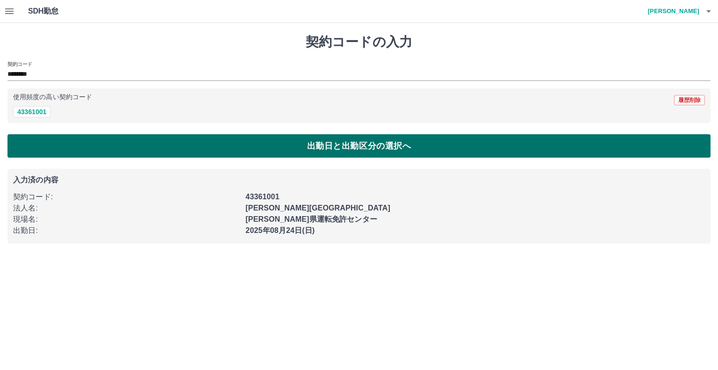 This screenshot has height=370, width=718. What do you see at coordinates (359, 42) in the screenshot?
I see `h1: 契約コードの入力` at bounding box center [359, 42].